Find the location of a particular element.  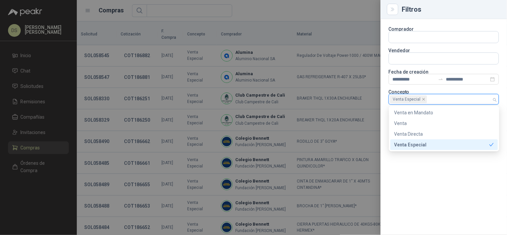

div: Venta is located at coordinates (444, 123).